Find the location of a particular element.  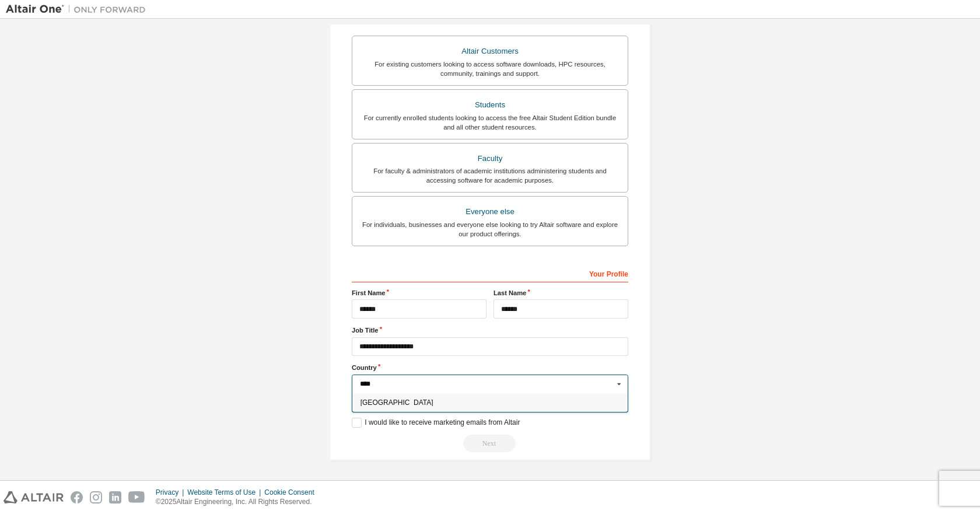

div: Cookie Consent is located at coordinates (293, 492).